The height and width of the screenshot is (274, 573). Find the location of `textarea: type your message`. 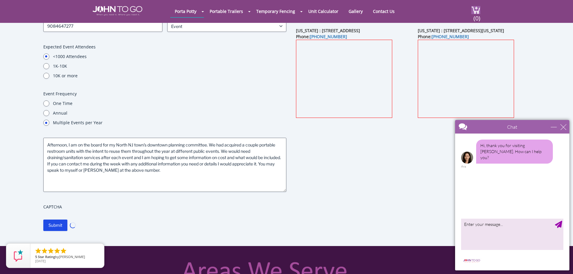

textarea: type your message is located at coordinates (61, 118).